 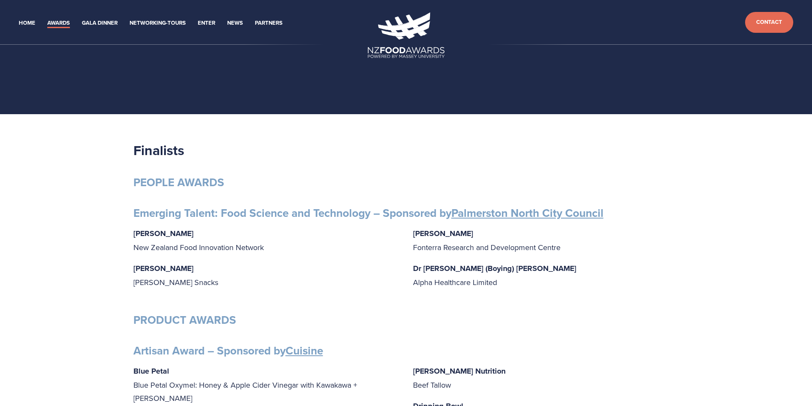 What do you see at coordinates (58, 23) in the screenshot?
I see `a: Awards` at bounding box center [58, 23].